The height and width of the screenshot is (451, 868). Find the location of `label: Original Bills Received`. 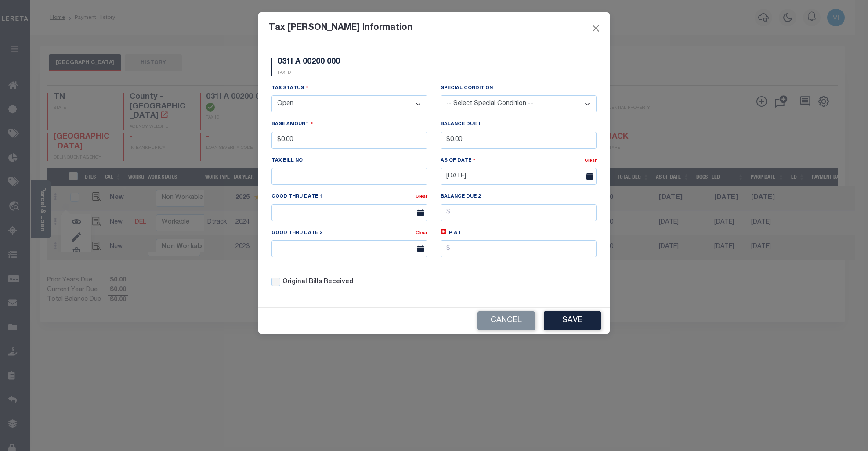

label: Original Bills Received is located at coordinates (318, 282).